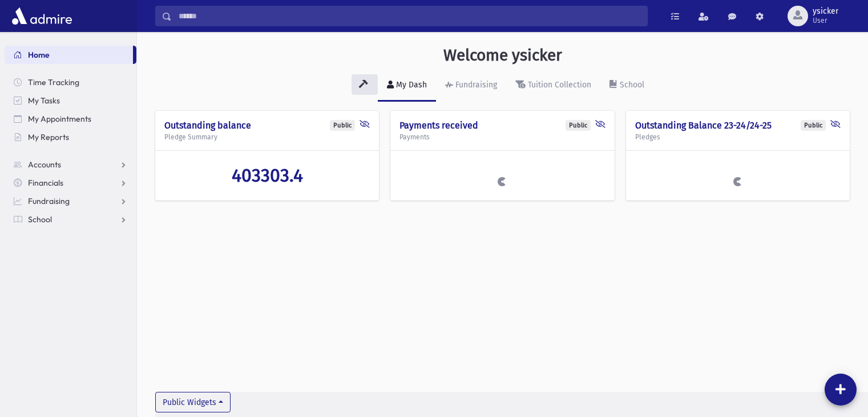  What do you see at coordinates (71, 119) in the screenshot?
I see `a: My Appointments` at bounding box center [71, 119].